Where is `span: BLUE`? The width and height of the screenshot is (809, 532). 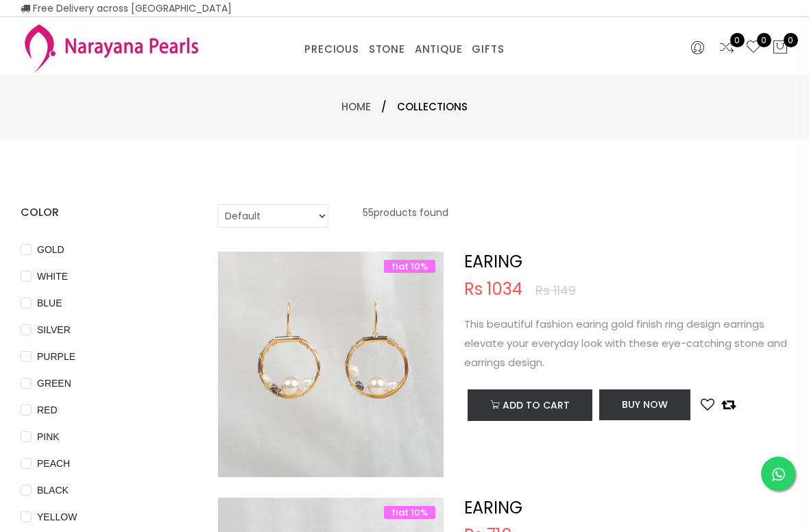
span: BLUE is located at coordinates (49, 303).